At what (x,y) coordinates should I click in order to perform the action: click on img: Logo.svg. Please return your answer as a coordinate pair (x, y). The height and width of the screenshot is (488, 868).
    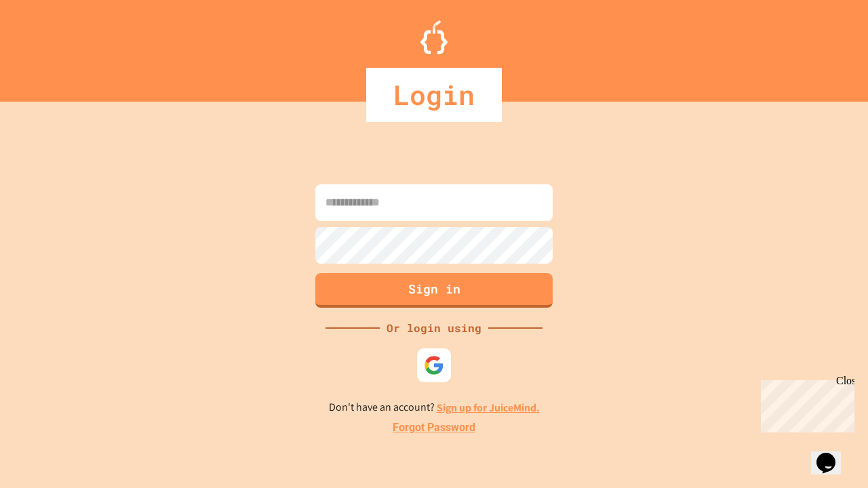
    Looking at the image, I should click on (434, 37).